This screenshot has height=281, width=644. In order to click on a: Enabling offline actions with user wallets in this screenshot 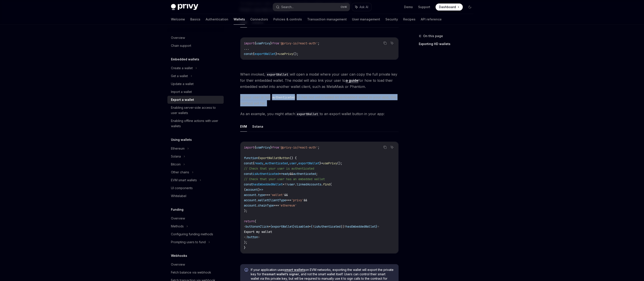, I will do `click(196, 123)`.